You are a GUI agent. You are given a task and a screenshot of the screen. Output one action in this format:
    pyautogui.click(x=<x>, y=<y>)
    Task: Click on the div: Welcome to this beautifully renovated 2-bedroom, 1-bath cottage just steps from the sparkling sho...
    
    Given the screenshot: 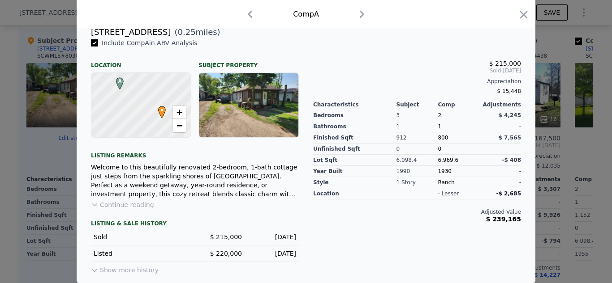 What is the action you would take?
    pyautogui.click(x=195, y=181)
    